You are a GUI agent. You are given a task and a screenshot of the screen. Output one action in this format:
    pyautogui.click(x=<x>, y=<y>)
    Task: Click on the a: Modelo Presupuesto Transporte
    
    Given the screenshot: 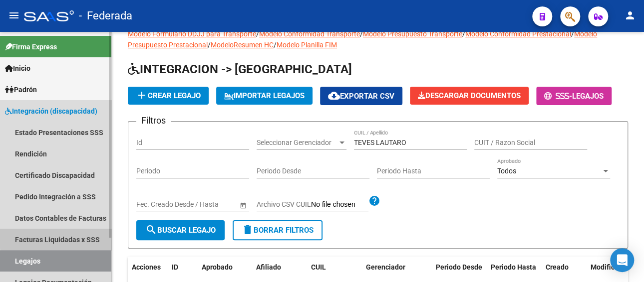 What is the action you would take?
    pyautogui.click(x=412, y=34)
    